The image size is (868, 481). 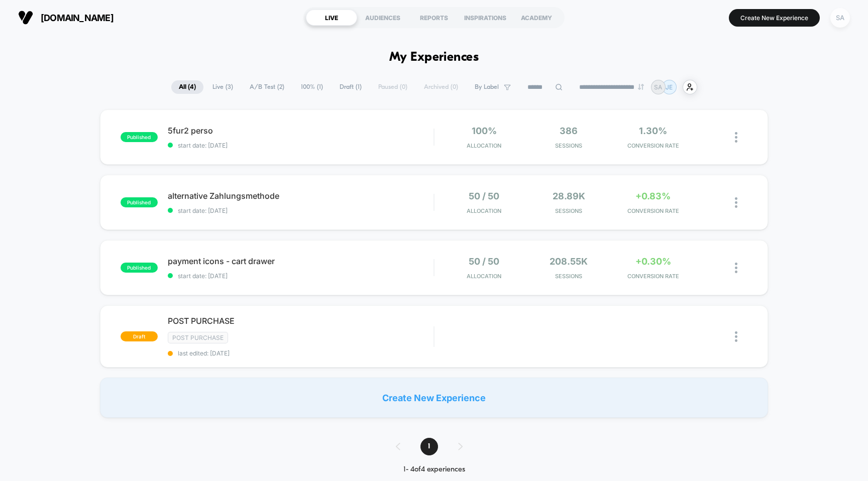 I want to click on span: +0.30%, so click(x=653, y=261).